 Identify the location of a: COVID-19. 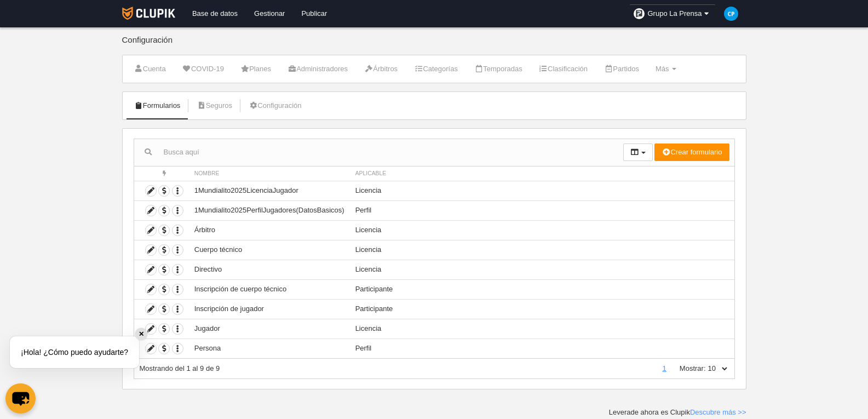
(203, 69).